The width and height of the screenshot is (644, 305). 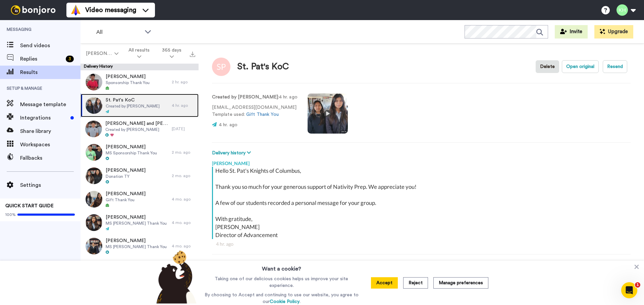 What do you see at coordinates (94, 223) in the screenshot?
I see `img: f2db671a-bd83-4c85-8f35-a0d31f2a03a3-thumb.jpg` at bounding box center [94, 223].